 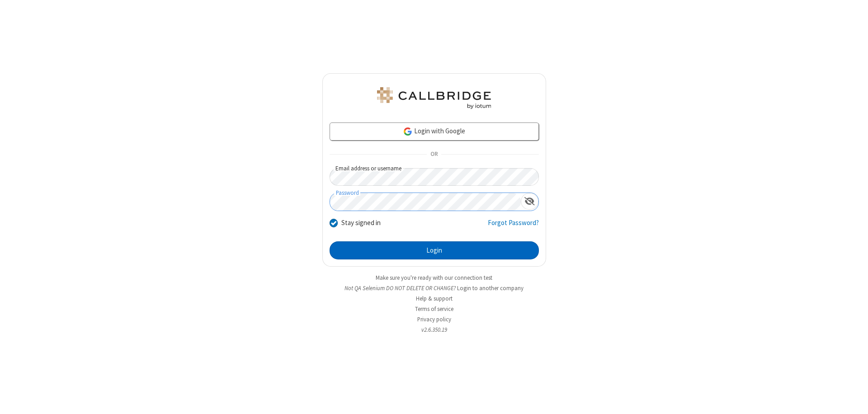 I want to click on img: google-icon.png, so click(x=408, y=132).